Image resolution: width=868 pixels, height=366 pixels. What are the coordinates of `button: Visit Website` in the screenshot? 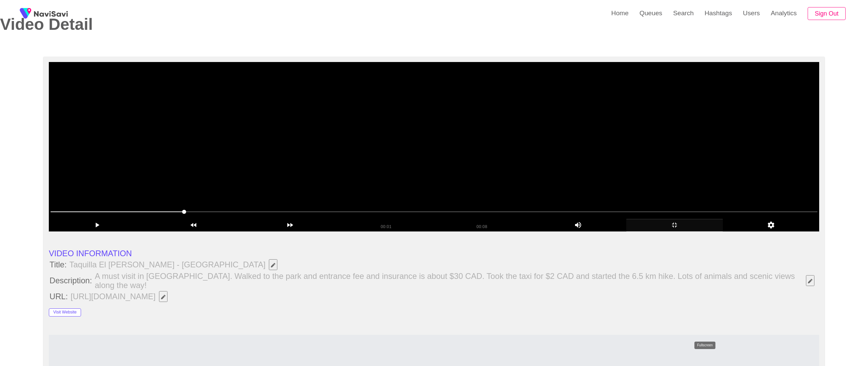 It's located at (65, 313).